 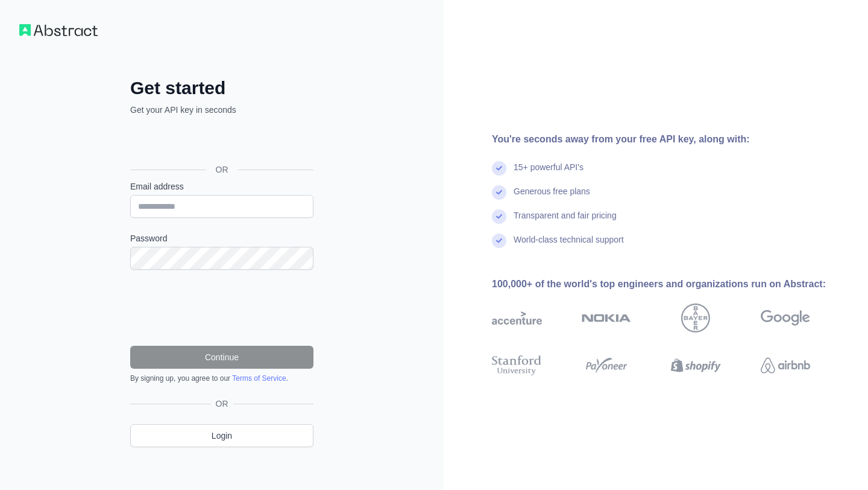 I want to click on button: Continue, so click(x=222, y=357).